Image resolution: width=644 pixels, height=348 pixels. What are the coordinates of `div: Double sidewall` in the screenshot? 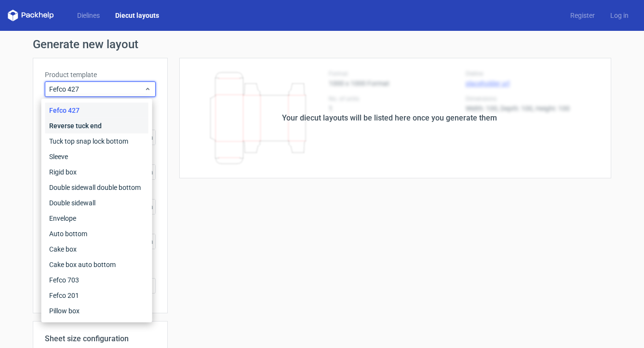 It's located at (97, 203).